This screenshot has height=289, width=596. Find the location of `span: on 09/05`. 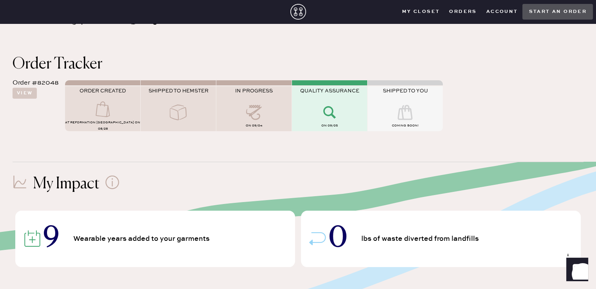

span: on 09/05 is located at coordinates (329, 126).